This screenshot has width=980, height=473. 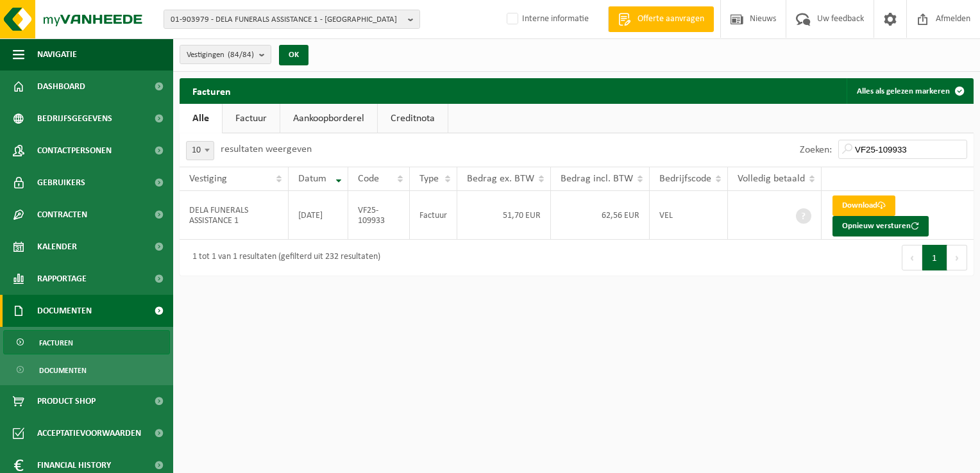 What do you see at coordinates (56, 343) in the screenshot?
I see `span: Facturen` at bounding box center [56, 343].